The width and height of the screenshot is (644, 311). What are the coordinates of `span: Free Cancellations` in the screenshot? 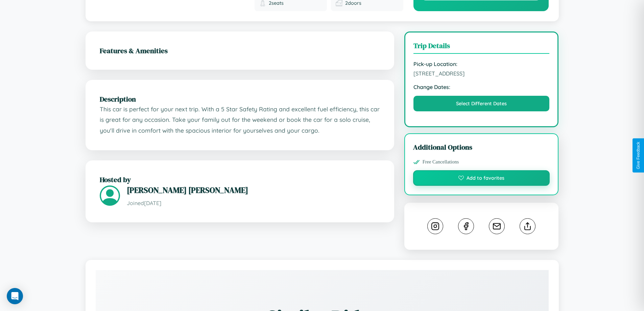 It's located at (441, 162).